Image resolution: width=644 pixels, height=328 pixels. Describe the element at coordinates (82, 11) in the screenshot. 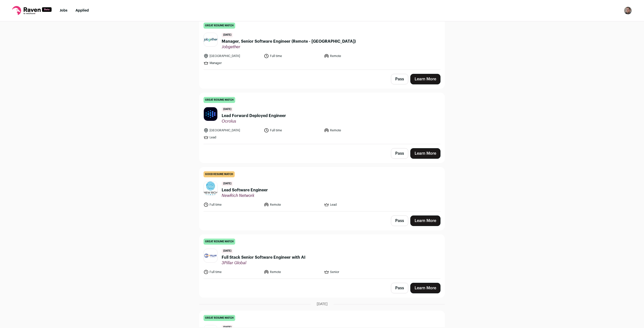

I see `a: Applied` at that location.